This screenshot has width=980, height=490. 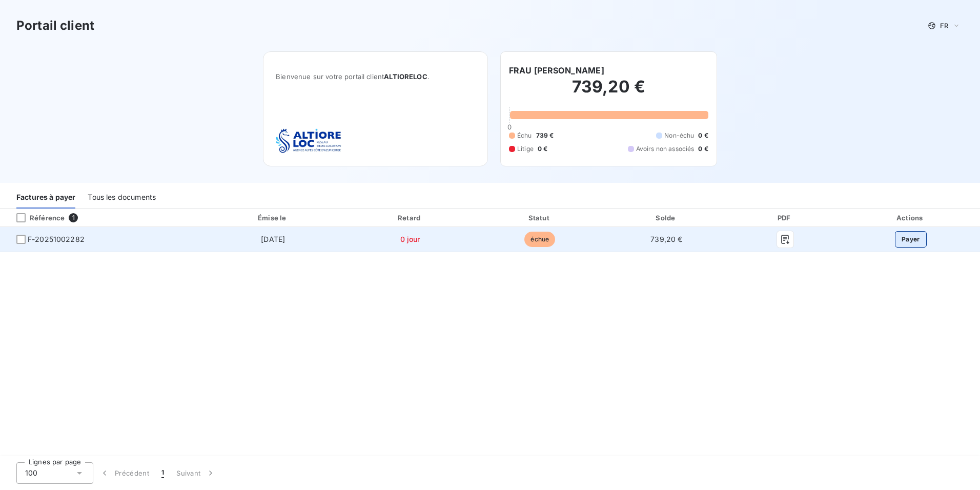 I want to click on span: 100, so click(x=31, y=473).